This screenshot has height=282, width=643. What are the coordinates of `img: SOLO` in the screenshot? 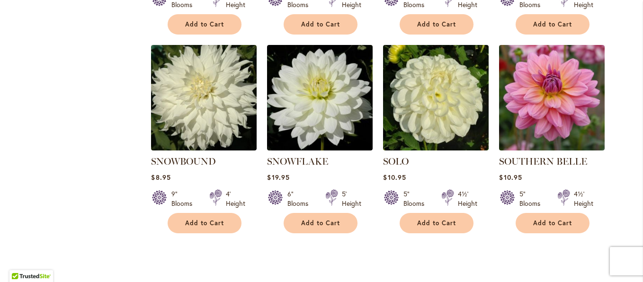 It's located at (436, 98).